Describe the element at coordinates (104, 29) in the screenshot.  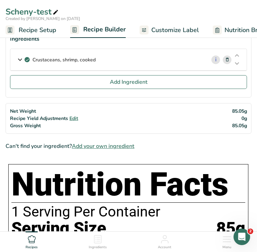
I see `span: Recipe Builder` at that location.